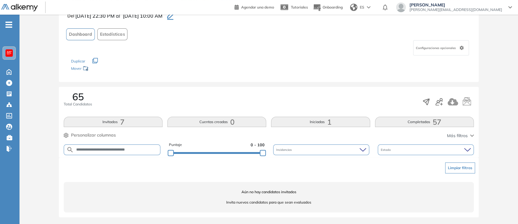 This screenshot has width=518, height=224. What do you see at coordinates (425, 122) in the screenshot?
I see `button: Completadas57` at bounding box center [425, 122].